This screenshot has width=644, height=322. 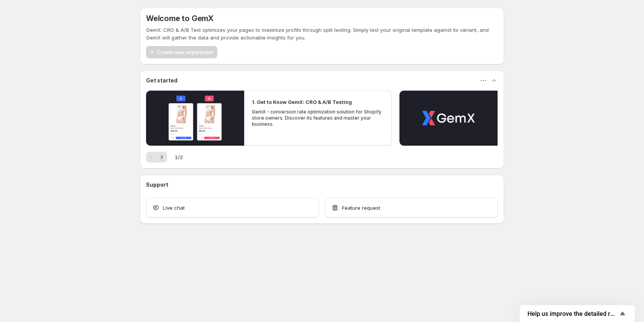 I want to click on p: GemX - conversion rate optimization solution for Shopify store owners. Discover its features and ..., so click(x=318, y=119).